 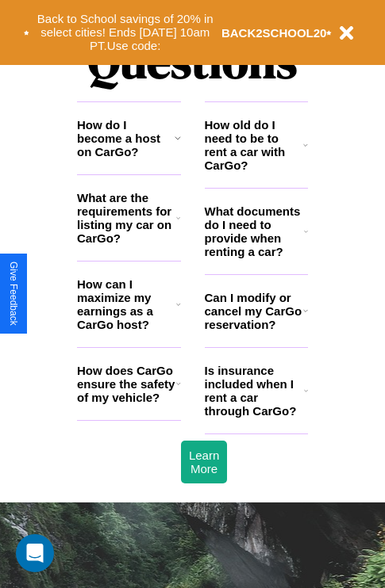 What do you see at coordinates (126, 218) in the screenshot?
I see `h3: What are the requirements for listing my car on CarGo?` at bounding box center [126, 218].